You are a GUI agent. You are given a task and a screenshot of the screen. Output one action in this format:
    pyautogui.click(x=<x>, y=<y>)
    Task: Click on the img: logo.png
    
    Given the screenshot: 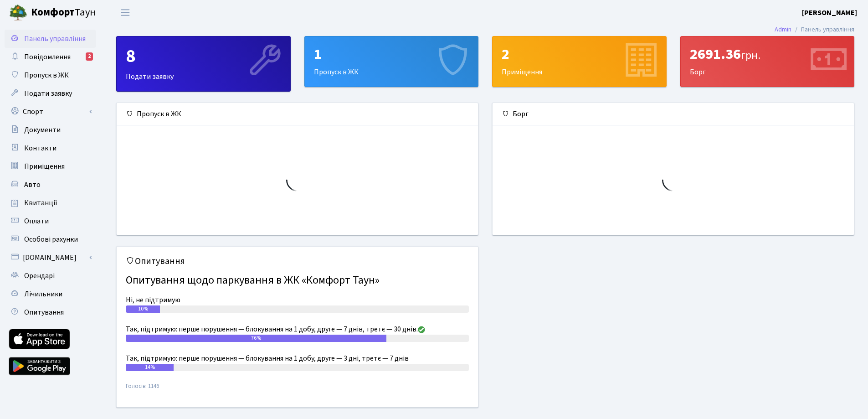 What is the action you would take?
    pyautogui.click(x=18, y=12)
    